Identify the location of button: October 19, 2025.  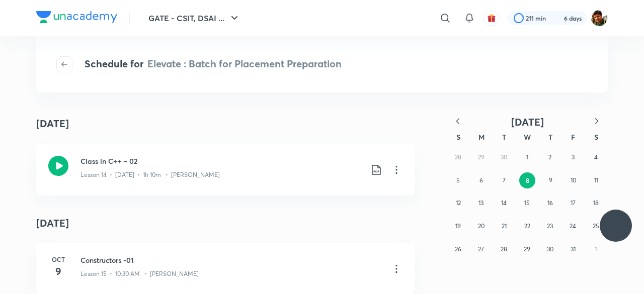
(458, 226).